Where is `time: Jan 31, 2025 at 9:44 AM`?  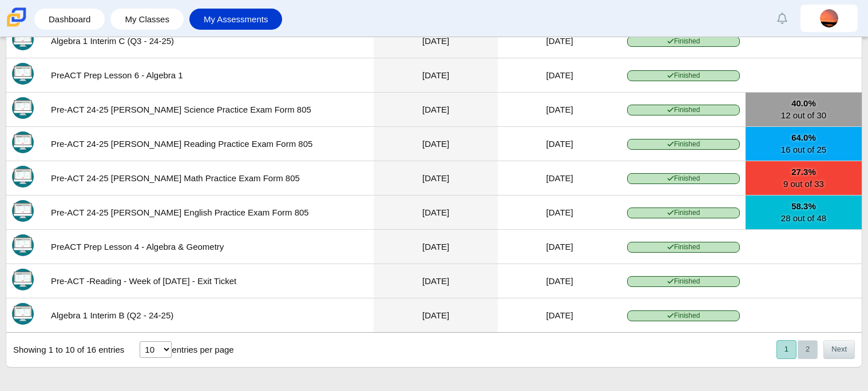 time: Jan 31, 2025 at 9:44 AM is located at coordinates (560, 212).